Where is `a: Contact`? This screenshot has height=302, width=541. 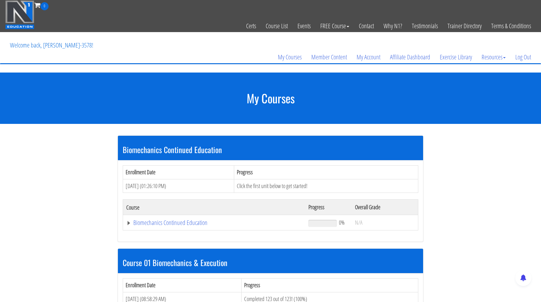
a: Contact is located at coordinates (366, 26).